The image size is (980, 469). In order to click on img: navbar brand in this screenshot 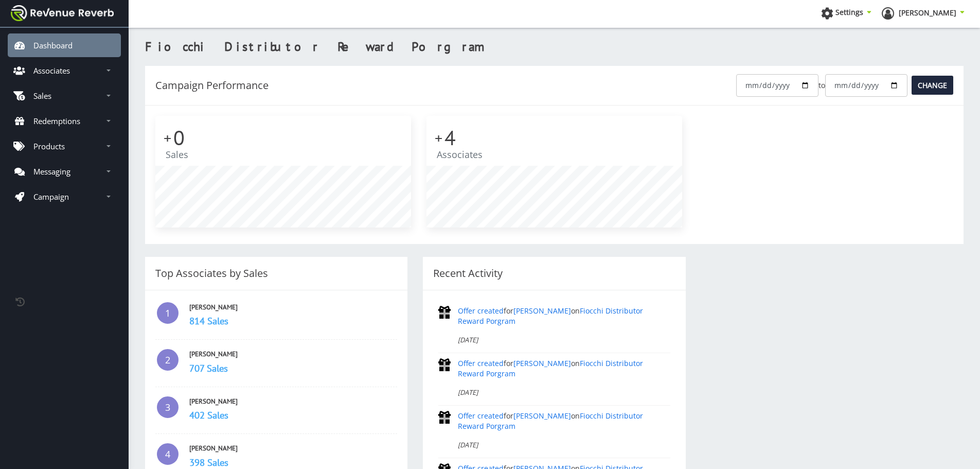, I will do `click(62, 13)`.